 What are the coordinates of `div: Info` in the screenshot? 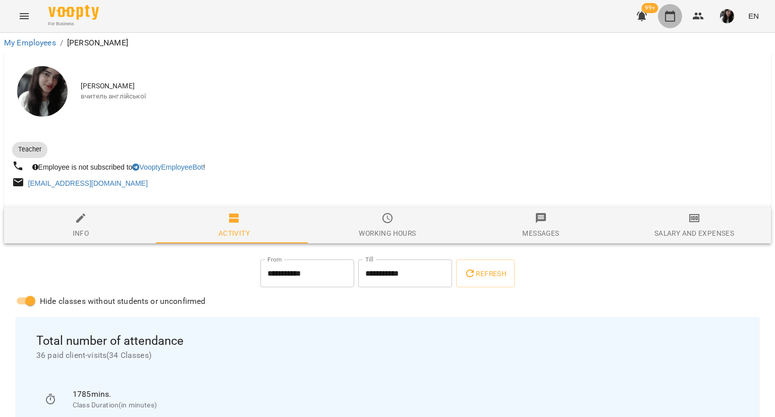 It's located at (81, 233).